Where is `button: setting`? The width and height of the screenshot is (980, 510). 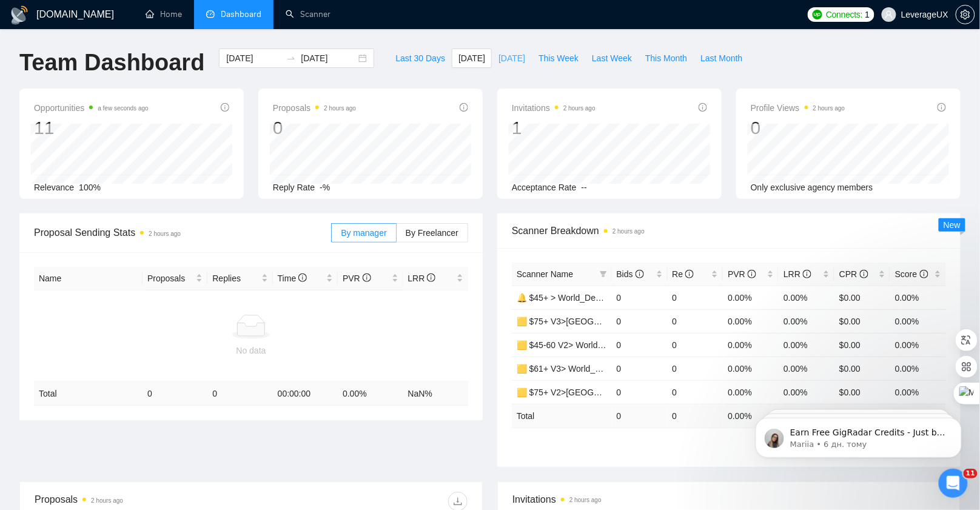
button: setting is located at coordinates (966, 15).